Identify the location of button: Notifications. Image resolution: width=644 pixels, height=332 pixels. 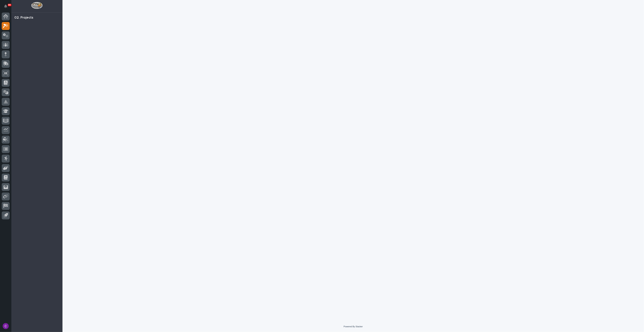
(6, 6).